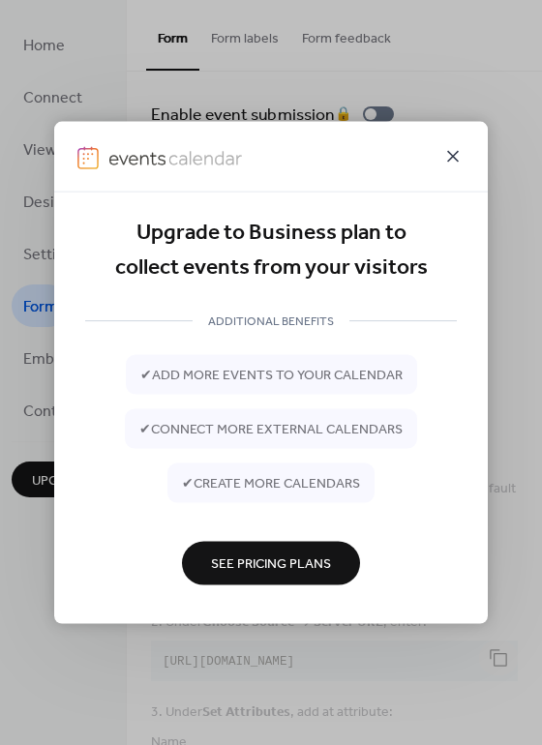 This screenshot has width=542, height=745. What do you see at coordinates (271, 564) in the screenshot?
I see `span: See Pricing Plans` at bounding box center [271, 564].